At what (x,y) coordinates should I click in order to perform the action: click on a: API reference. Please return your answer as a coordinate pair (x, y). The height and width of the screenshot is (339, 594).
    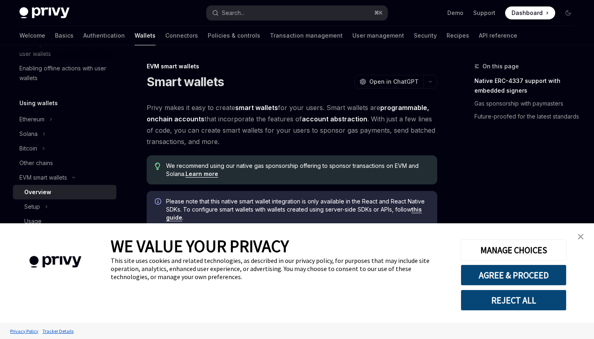
    Looking at the image, I should click on (498, 36).